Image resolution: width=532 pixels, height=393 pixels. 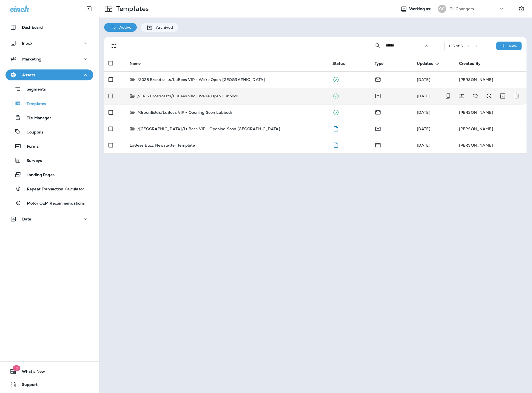 What do you see at coordinates (114, 46) in the screenshot?
I see `button: Filters` at bounding box center [114, 46].